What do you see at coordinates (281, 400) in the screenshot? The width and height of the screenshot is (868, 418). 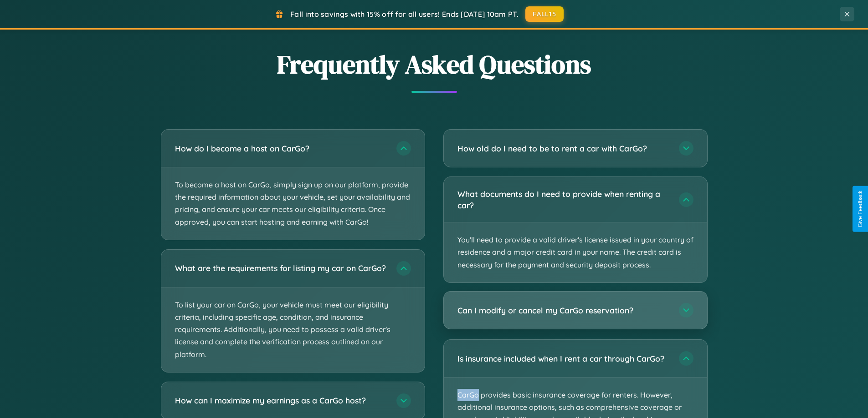 I see `h3: How can I maximize my earnings as a CarGo host?` at bounding box center [281, 400].